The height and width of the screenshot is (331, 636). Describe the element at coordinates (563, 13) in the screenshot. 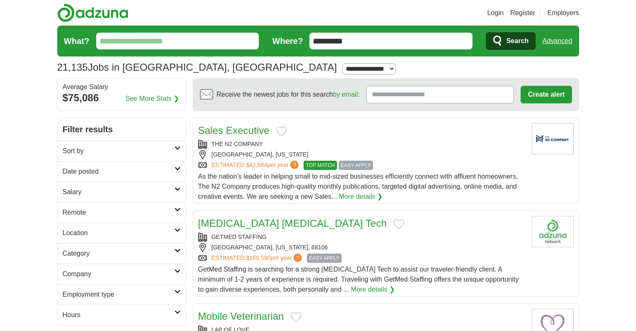

I see `a: Employers` at that location.